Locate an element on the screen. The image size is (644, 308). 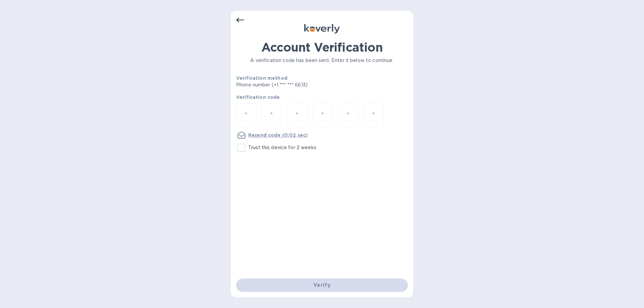
p: Trust this device for 2 weeks is located at coordinates (282, 148).